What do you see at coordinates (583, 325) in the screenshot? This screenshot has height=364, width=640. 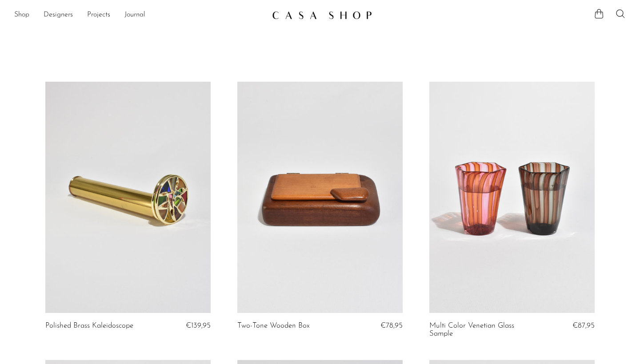 I see `span: €87,95` at bounding box center [583, 325].